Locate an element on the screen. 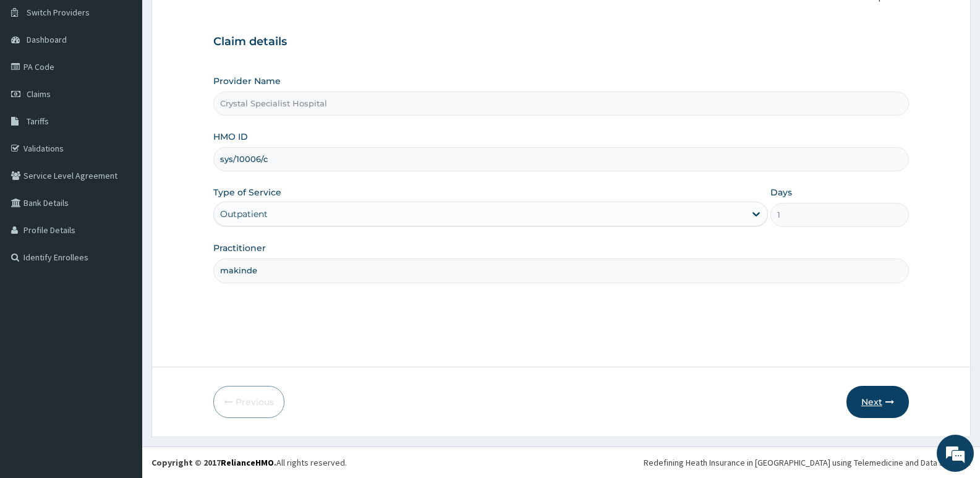 The height and width of the screenshot is (478, 980). button: Next is located at coordinates (878, 402).